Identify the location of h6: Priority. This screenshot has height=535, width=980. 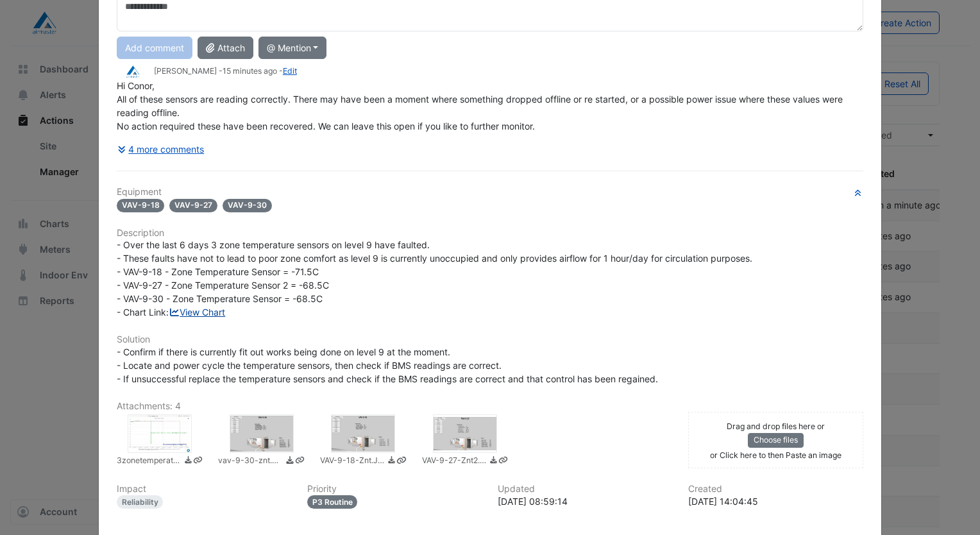
(394, 488).